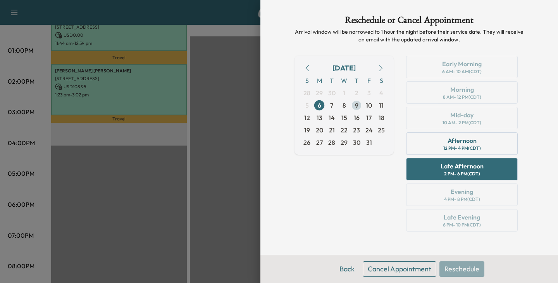  Describe the element at coordinates (319, 130) in the screenshot. I see `span: 20` at that location.